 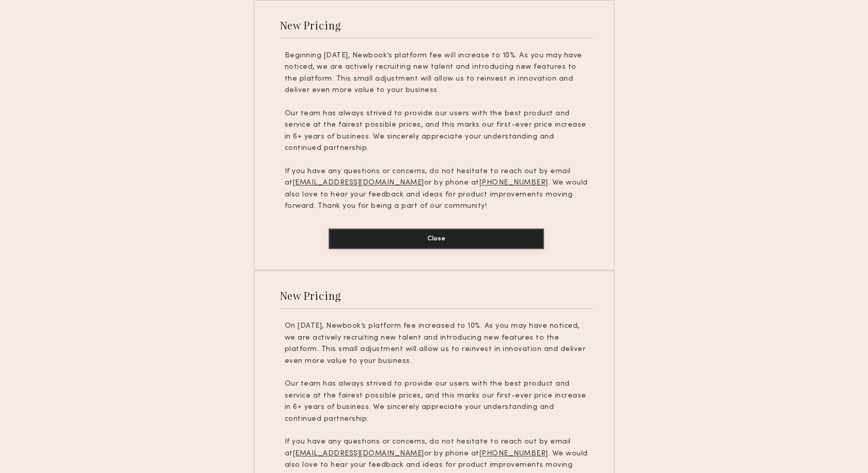 I want to click on p: If you have any questions or concerns, do not hesitate to reach out by email at or by phone at . ..., so click(x=437, y=189).